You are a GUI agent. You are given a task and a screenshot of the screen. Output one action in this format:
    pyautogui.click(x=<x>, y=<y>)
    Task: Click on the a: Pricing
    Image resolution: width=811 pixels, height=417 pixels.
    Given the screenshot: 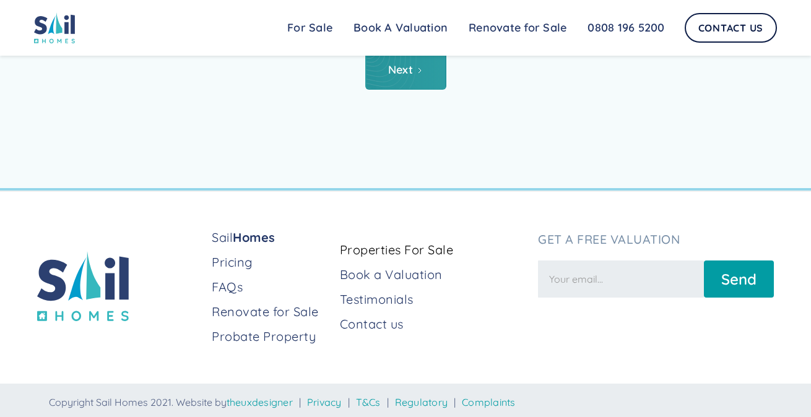 What is the action you would take?
    pyautogui.click(x=271, y=262)
    